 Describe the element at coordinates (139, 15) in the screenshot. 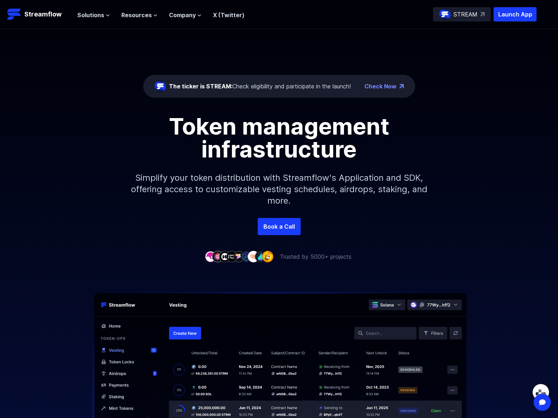

I see `button: Resources` at that location.